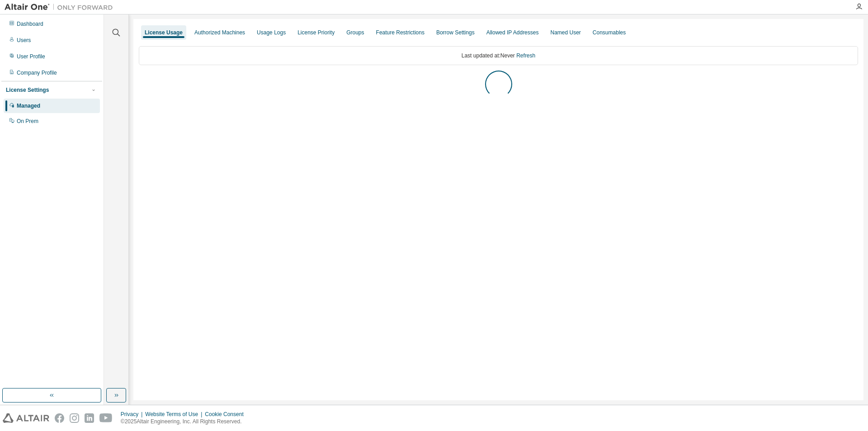 This screenshot has height=431, width=868. What do you see at coordinates (23, 40) in the screenshot?
I see `div: Users` at bounding box center [23, 40].